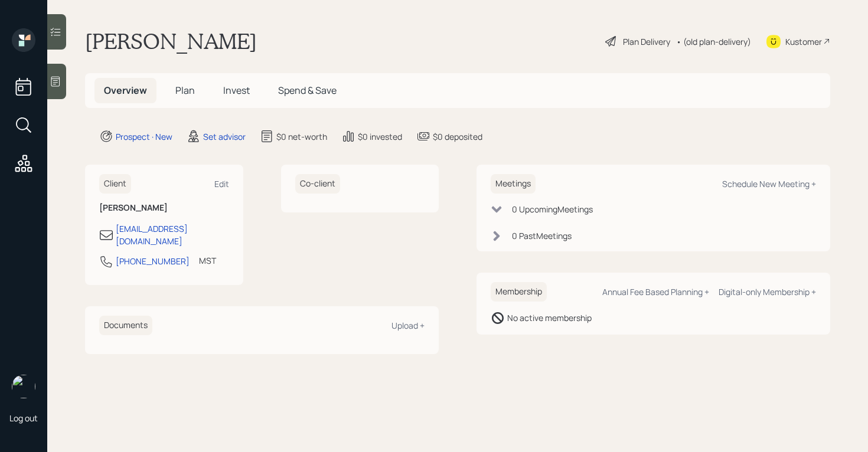  Describe the element at coordinates (713, 41) in the screenshot. I see `div: • (old plan-delivery)` at that location.